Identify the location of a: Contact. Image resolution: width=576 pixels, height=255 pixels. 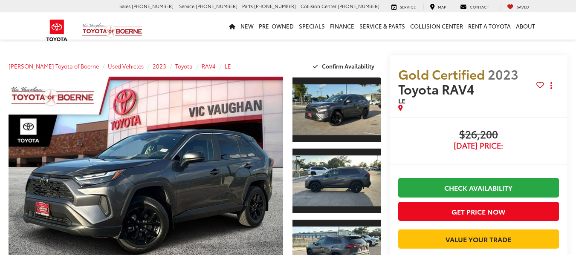
(475, 7).